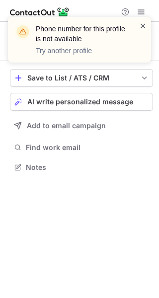 Image resolution: width=159 pixels, height=298 pixels. Describe the element at coordinates (23, 32) in the screenshot. I see `img: warning` at that location.